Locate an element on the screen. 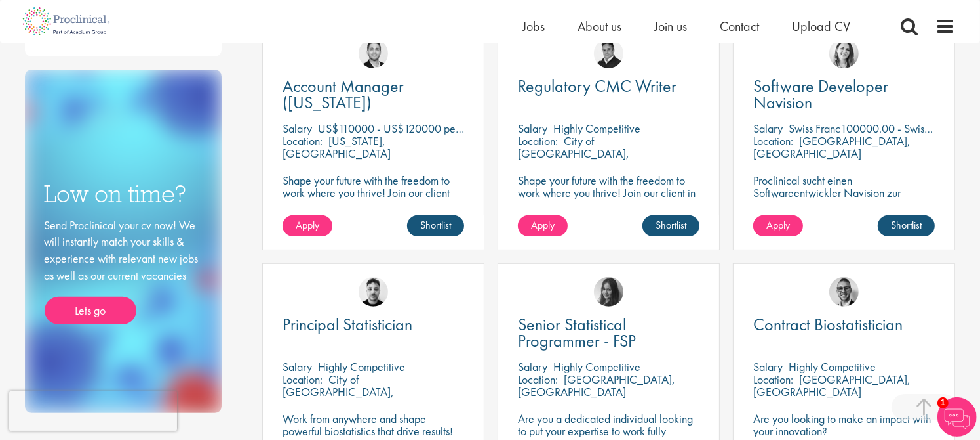 This screenshot has height=440, width=980. span: Contract Biostatistician is located at coordinates (828, 324).